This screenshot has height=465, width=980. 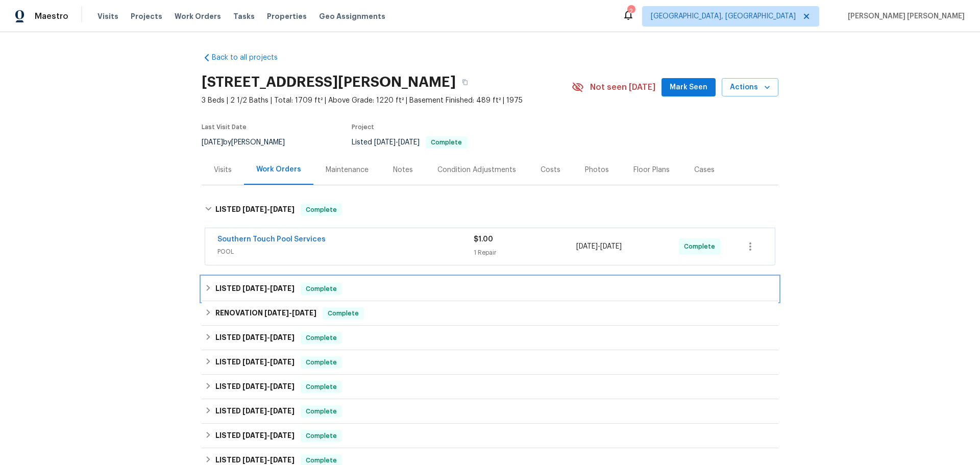 What do you see at coordinates (146, 16) in the screenshot?
I see `span: Projects` at bounding box center [146, 16].